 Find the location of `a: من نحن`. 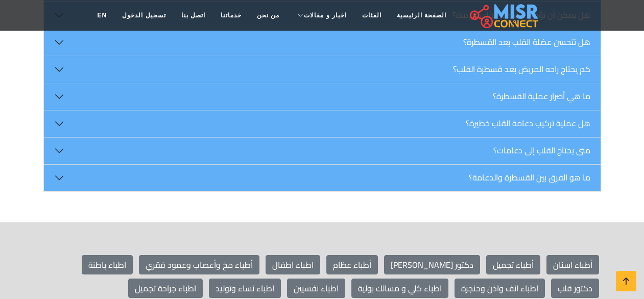

a: من نحن is located at coordinates (268, 15).